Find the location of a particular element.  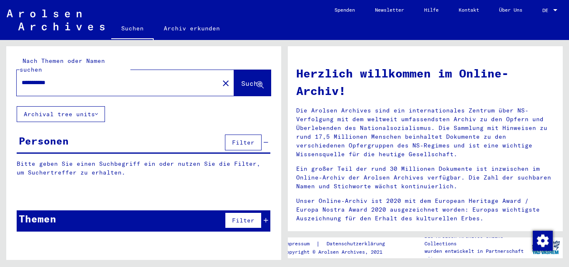

img: Zustimmung ändern is located at coordinates (543, 241).